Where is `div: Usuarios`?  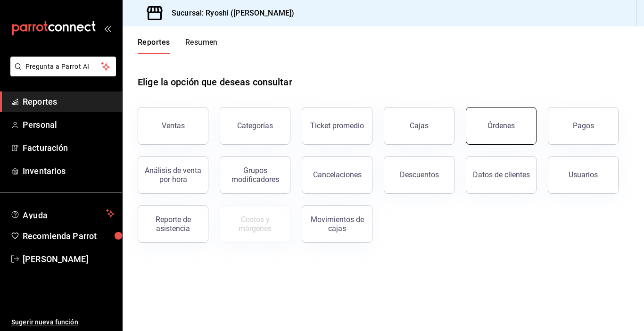 div: Usuarios is located at coordinates (583, 175).